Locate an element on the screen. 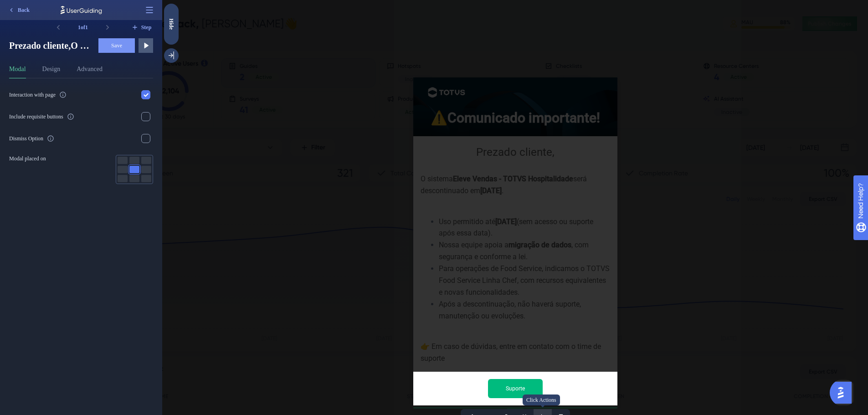  span: Step is located at coordinates (146, 27).